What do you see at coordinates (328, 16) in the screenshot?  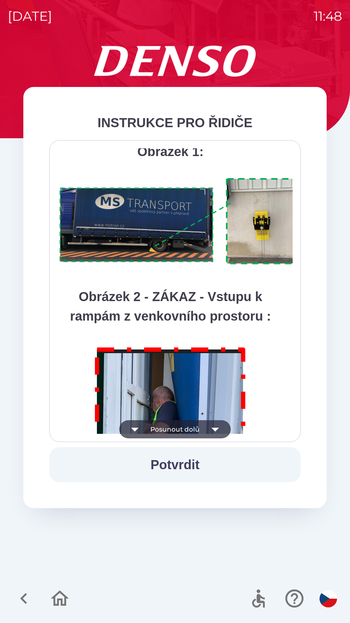 I see `p: 11:48` at bounding box center [328, 16].